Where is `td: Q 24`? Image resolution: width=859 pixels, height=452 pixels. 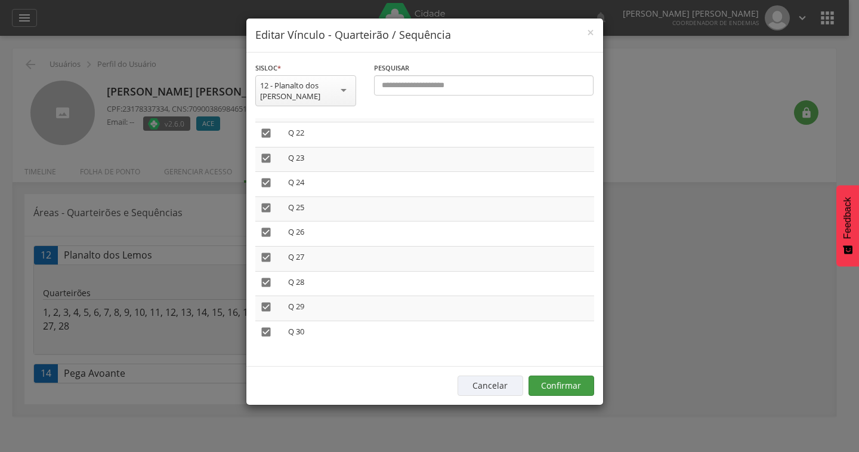
td: Q 24 is located at coordinates (439, 184).